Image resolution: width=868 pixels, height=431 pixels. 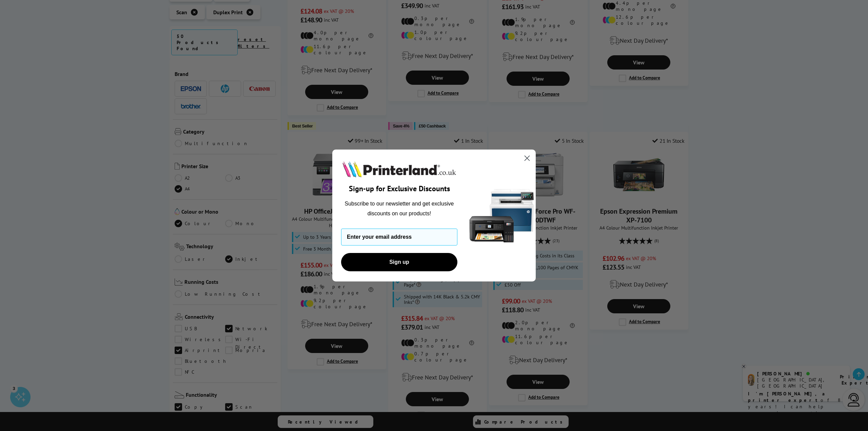 What do you see at coordinates (399, 169) in the screenshot?
I see `img: Printerland.co.uk` at bounding box center [399, 169].